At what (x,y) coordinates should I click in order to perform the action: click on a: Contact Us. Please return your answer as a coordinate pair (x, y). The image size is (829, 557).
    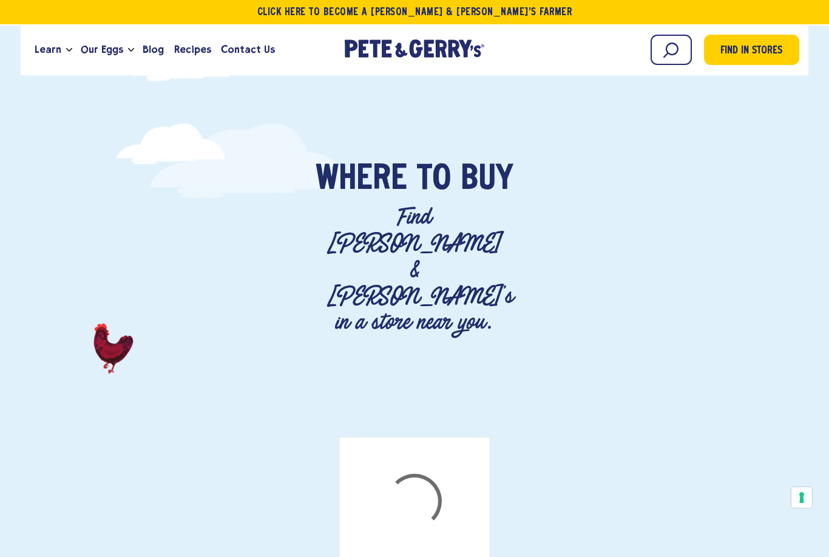
    Looking at the image, I should click on (248, 50).